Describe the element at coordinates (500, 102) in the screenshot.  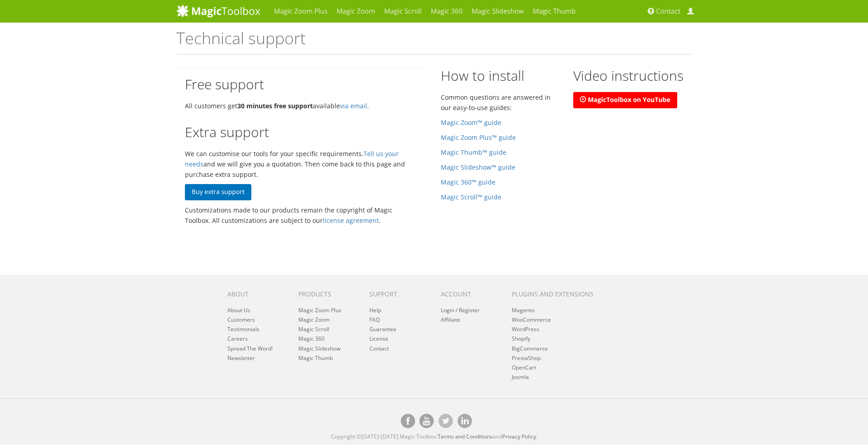
I see `p: Common questions are answered in our easy-to-use guides:` at that location.